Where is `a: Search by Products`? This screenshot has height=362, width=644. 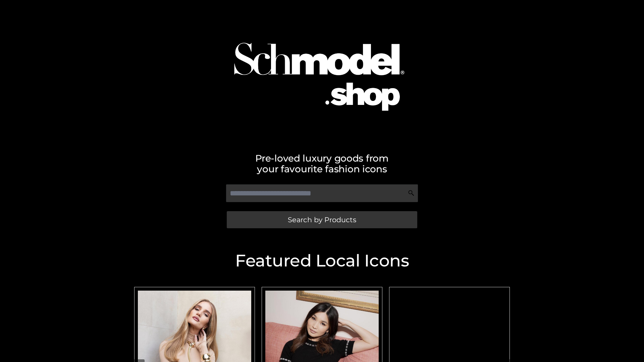
a: Search by Products is located at coordinates (322, 220).